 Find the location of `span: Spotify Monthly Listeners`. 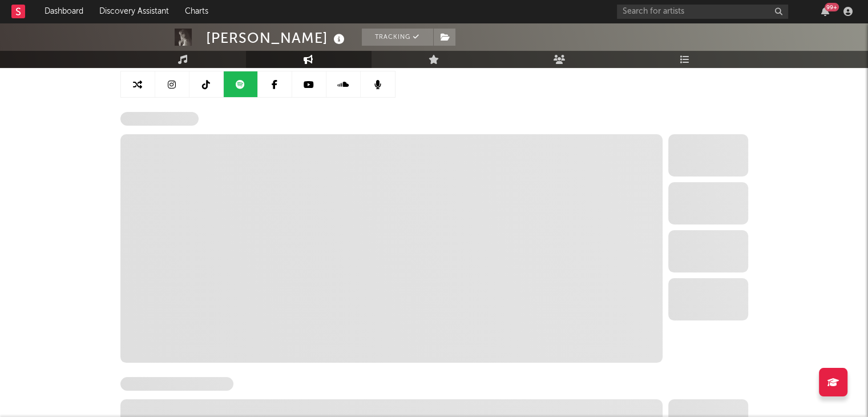

span: Spotify Monthly Listeners is located at coordinates (177, 384).